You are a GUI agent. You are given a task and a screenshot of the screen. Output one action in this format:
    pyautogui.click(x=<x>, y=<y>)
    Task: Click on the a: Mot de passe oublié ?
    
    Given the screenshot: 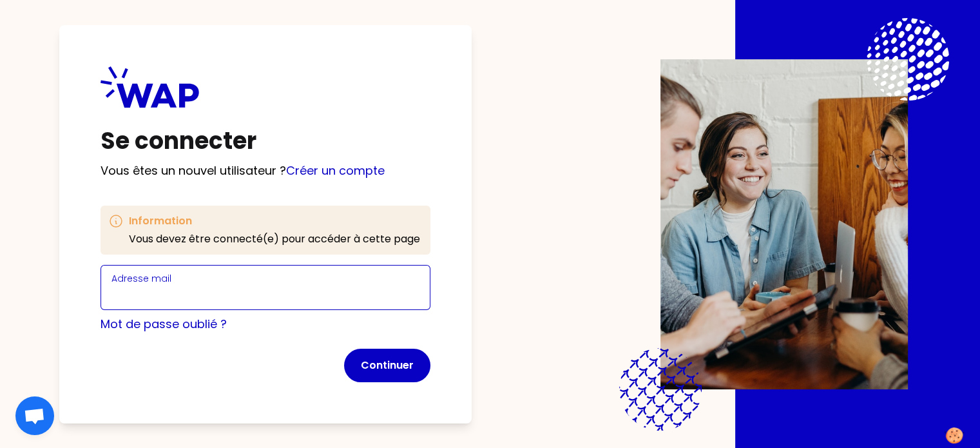 What is the action you would take?
    pyautogui.click(x=164, y=323)
    